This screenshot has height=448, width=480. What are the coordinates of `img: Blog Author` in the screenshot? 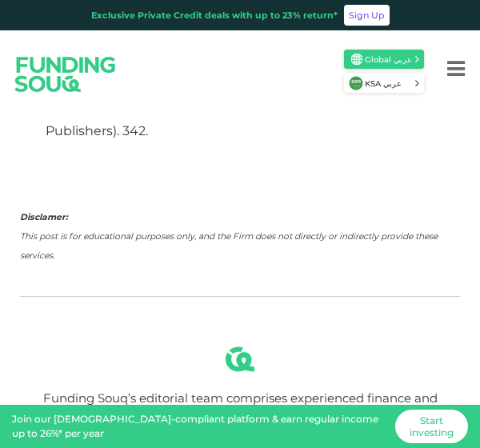 It's located at (240, 359).